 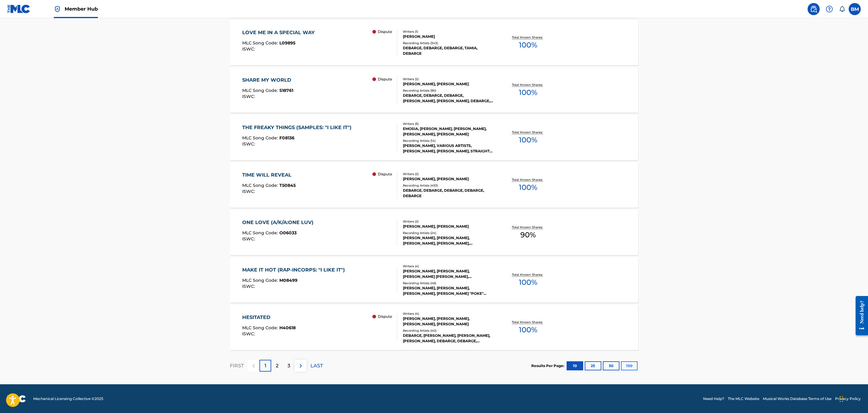 What do you see at coordinates (288, 281) in the screenshot?
I see `span: M08499` at bounding box center [288, 281].